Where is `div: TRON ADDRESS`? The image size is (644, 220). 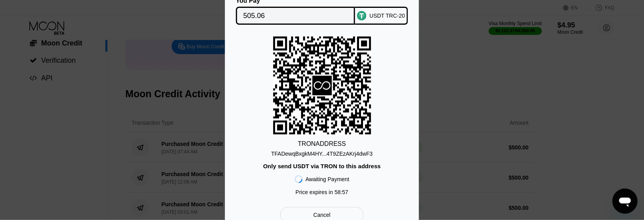 div: TRON ADDRESS is located at coordinates (322, 144).